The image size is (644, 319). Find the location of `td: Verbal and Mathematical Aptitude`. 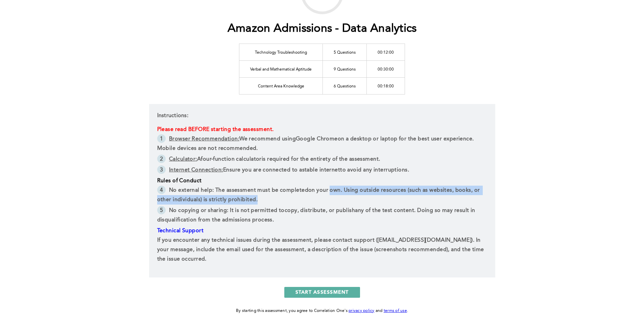

td: Verbal and Mathematical Aptitude is located at coordinates (281, 69).